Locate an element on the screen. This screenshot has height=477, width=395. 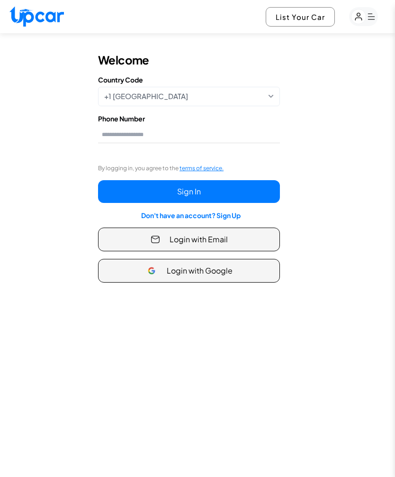
img: Google Icon is located at coordinates (152, 271).